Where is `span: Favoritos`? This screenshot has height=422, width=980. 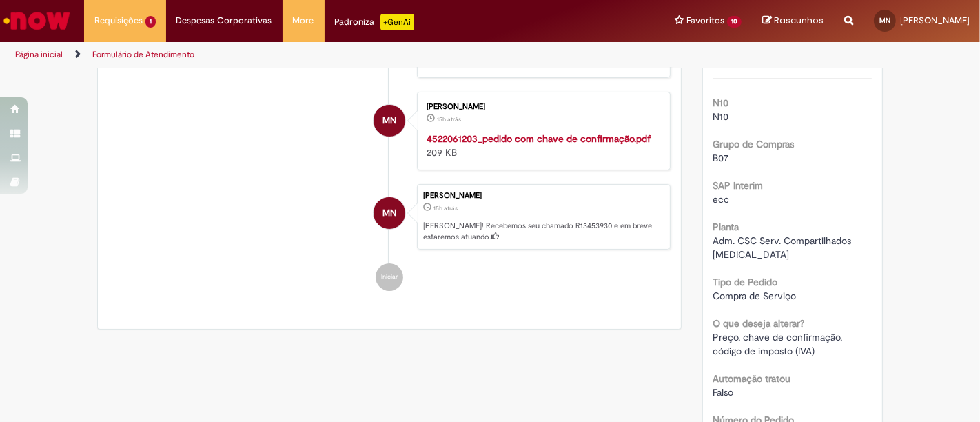 span: Favoritos is located at coordinates (705, 21).